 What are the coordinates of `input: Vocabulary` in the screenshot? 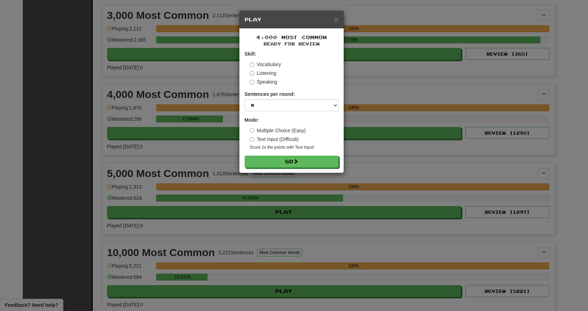 It's located at (252, 64).